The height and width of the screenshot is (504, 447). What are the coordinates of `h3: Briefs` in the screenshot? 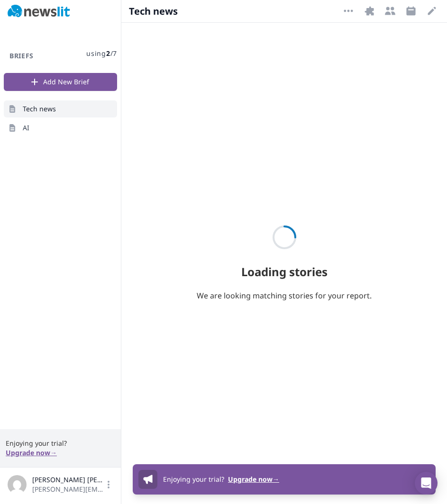 It's located at (21, 56).